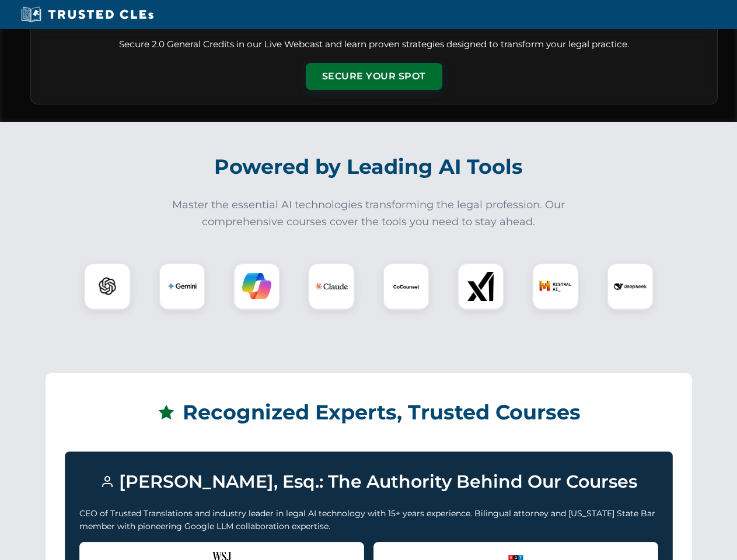  What do you see at coordinates (87, 14) in the screenshot?
I see `img: Trusted CLEs` at bounding box center [87, 14].